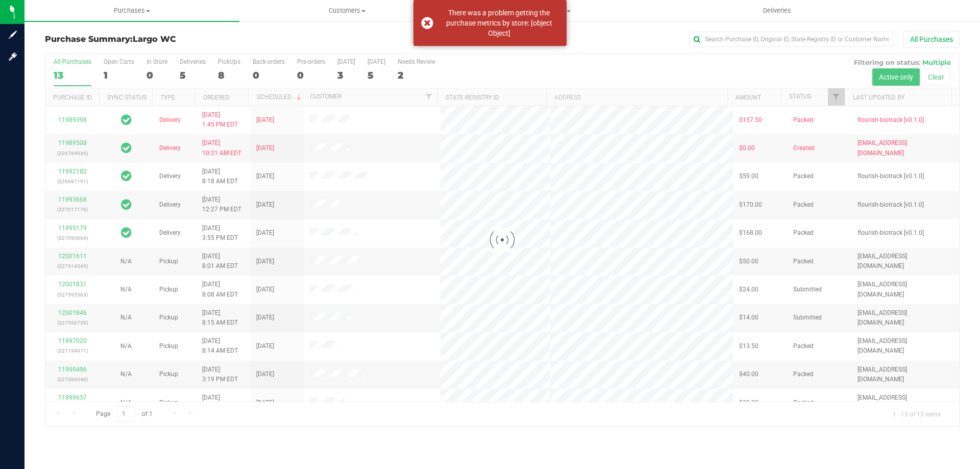  Describe the element at coordinates (197, 40) in the screenshot. I see `h3: Purchase Summary:` at that location.